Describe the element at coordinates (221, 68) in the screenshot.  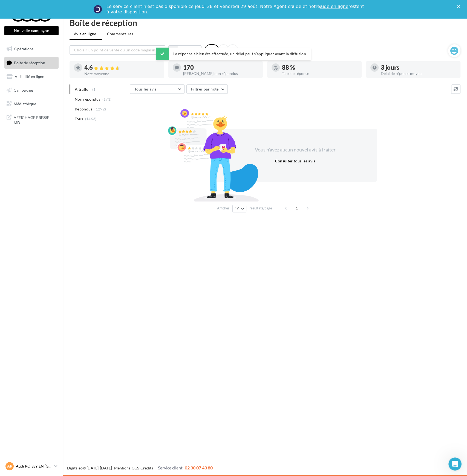
I see `div: 170` at that location.